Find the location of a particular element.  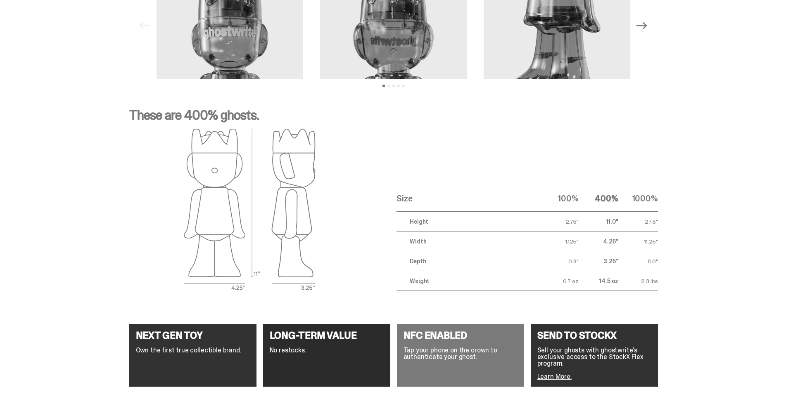

p: No restocks. is located at coordinates (327, 351).